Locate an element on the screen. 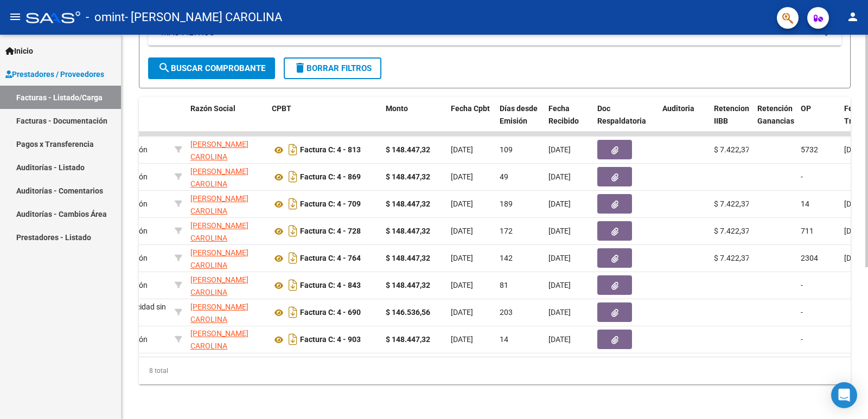  span: Razón Social is located at coordinates (212, 109).